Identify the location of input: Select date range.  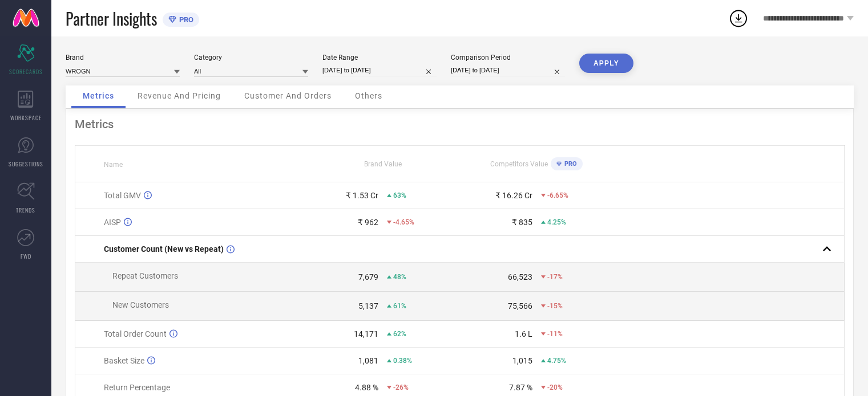
(379, 70).